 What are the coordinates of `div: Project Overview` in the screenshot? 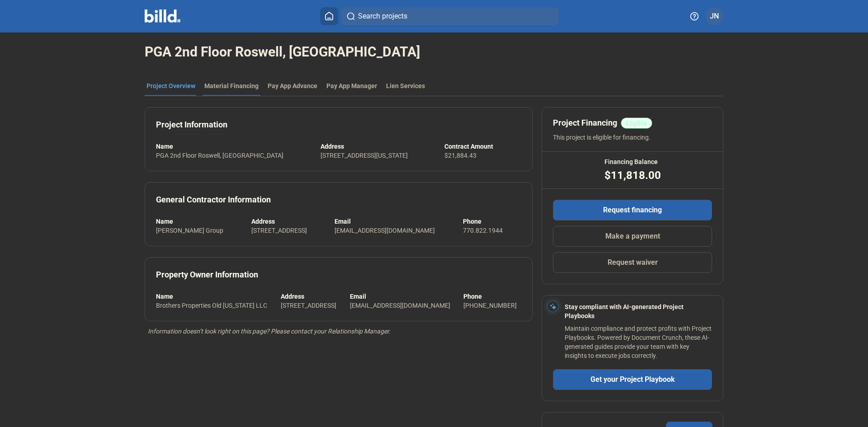 It's located at (171, 86).